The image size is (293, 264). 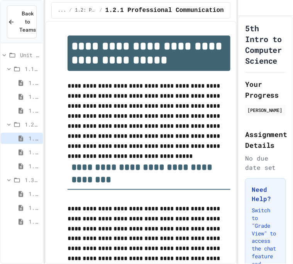 What do you see at coordinates (265, 194) in the screenshot?
I see `h3: Need Help?` at bounding box center [265, 194].